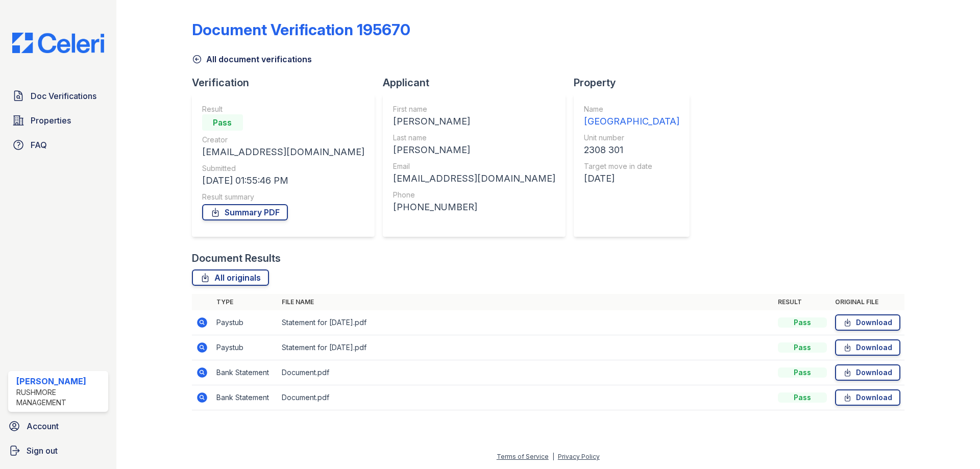 The image size is (980, 469). Describe the element at coordinates (478, 83) in the screenshot. I see `div: Applicant` at that location.